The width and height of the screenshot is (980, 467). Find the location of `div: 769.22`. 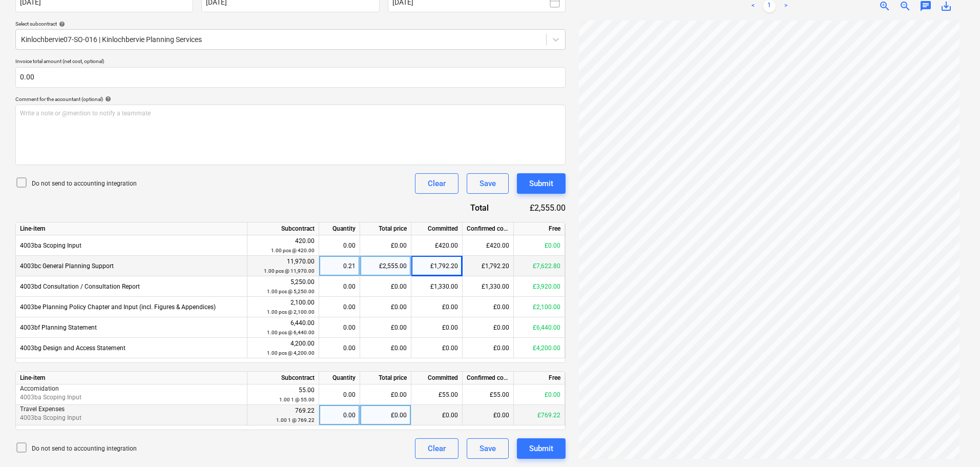

div: 769.22 is located at coordinates (283, 415).